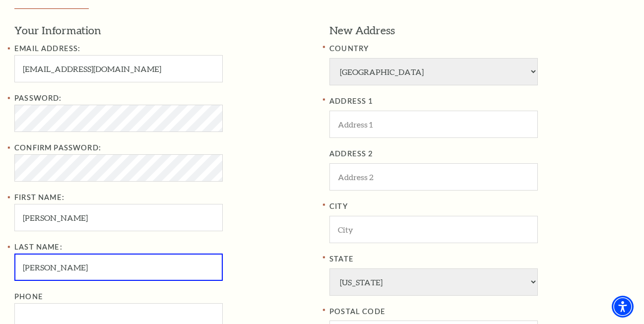 This screenshot has width=644, height=324. I want to click on input: City, so click(434, 229).